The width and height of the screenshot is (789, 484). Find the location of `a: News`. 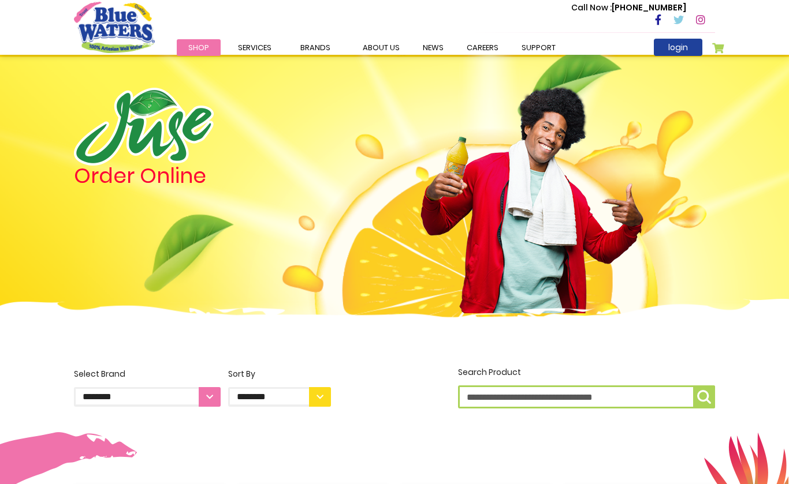

a: News is located at coordinates (433, 47).